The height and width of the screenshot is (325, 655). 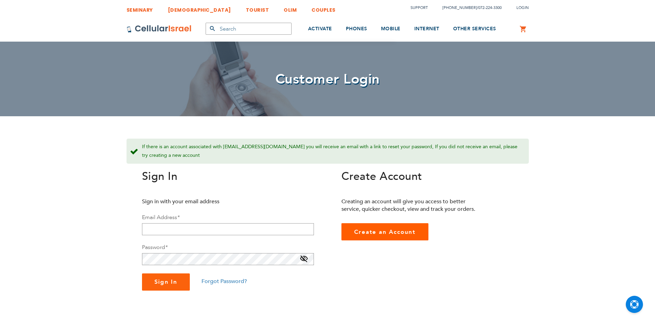 What do you see at coordinates (159, 29) in the screenshot?
I see `img: Cellular Israel Logo` at bounding box center [159, 29].